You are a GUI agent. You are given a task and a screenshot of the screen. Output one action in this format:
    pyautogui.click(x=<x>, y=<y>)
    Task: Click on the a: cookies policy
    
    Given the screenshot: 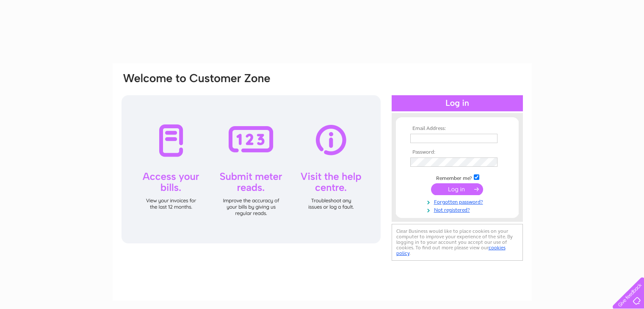 What is the action you would take?
    pyautogui.click(x=451, y=250)
    